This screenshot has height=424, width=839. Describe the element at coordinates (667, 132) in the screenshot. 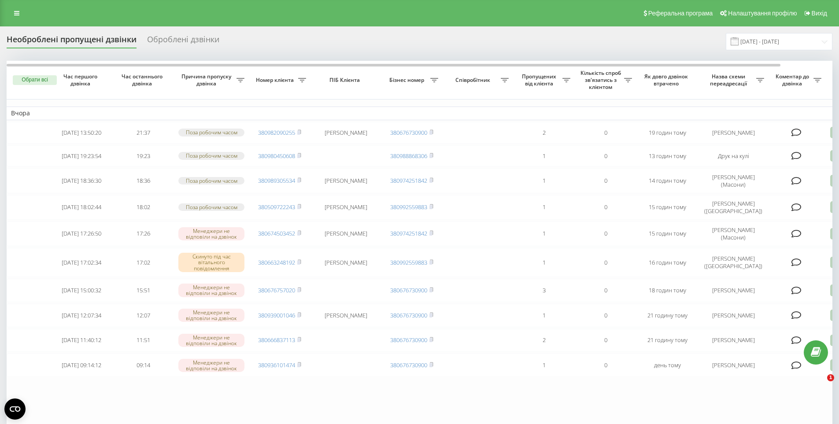

I see `td: 19 годин тому` at that location.